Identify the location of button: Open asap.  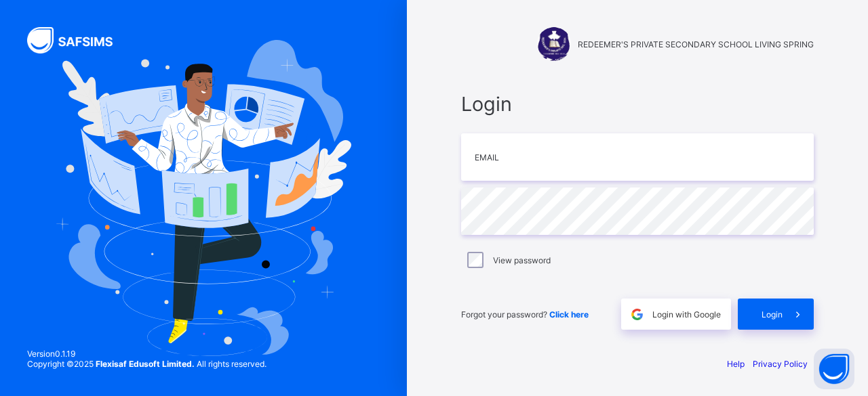
(835, 369).